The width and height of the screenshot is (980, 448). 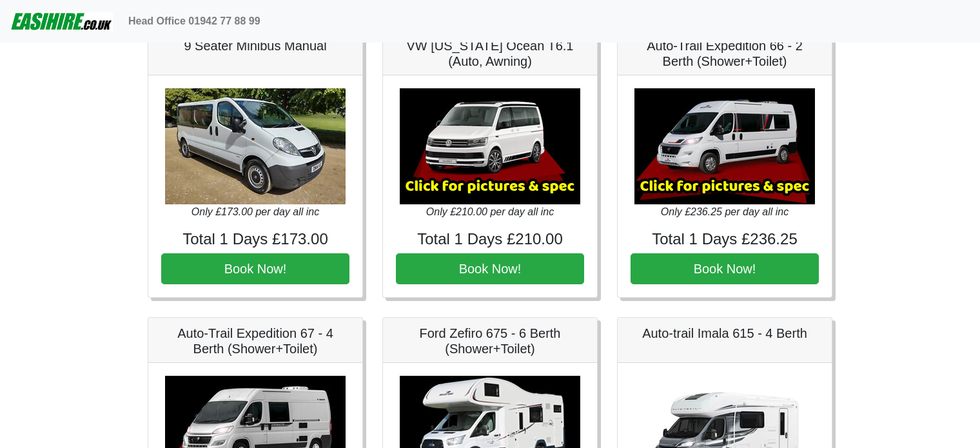 What do you see at coordinates (255, 239) in the screenshot?
I see `h4: Total 1 Days £173.00` at bounding box center [255, 239].